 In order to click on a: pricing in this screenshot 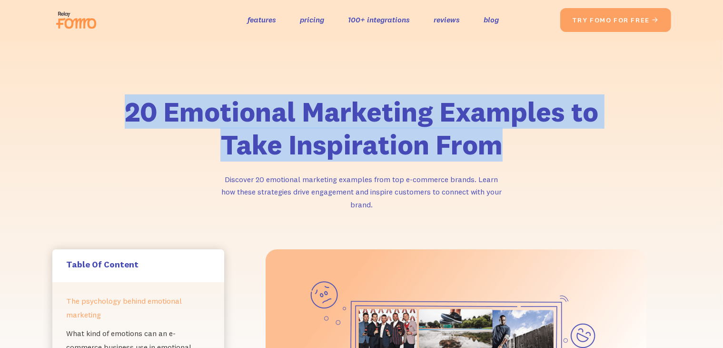, I will do `click(312, 20)`.